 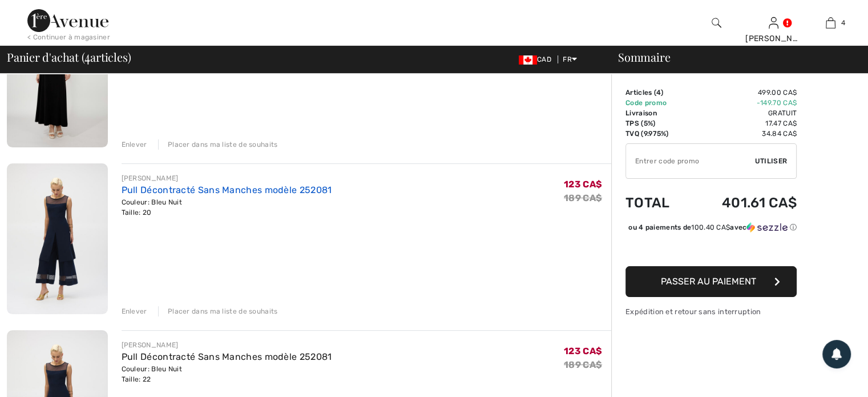 I want to click on a: 4, so click(x=830, y=23).